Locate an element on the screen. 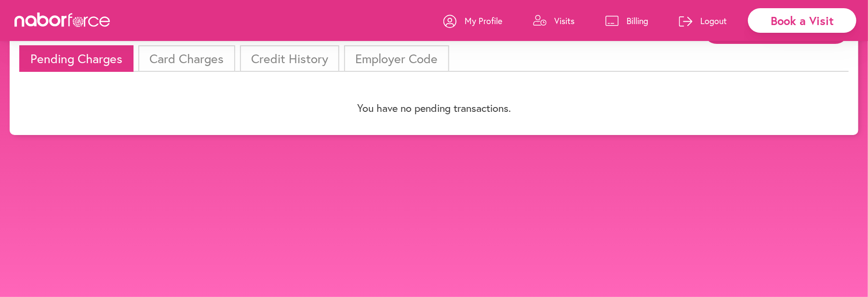 Image resolution: width=868 pixels, height=297 pixels. li: Card Charges is located at coordinates (186, 58).